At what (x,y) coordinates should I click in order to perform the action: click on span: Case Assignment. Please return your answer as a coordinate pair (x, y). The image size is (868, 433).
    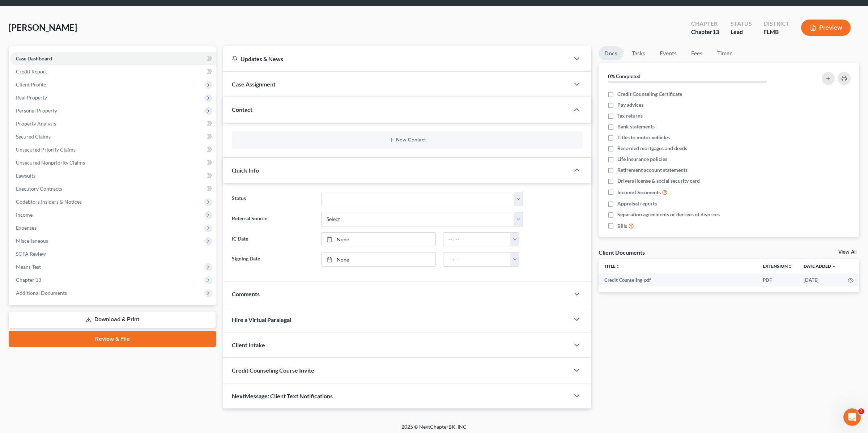
    Looking at the image, I should click on (253, 84).